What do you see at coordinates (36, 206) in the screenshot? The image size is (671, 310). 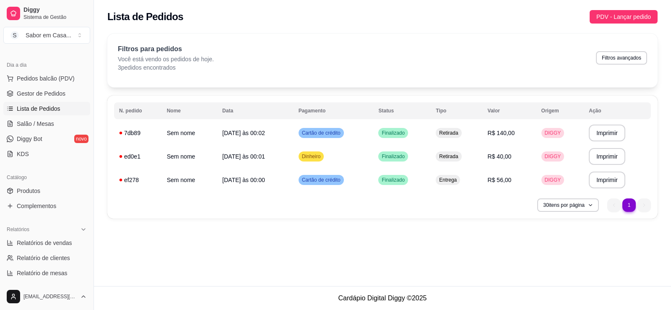 I see `span: Complementos` at bounding box center [36, 206].